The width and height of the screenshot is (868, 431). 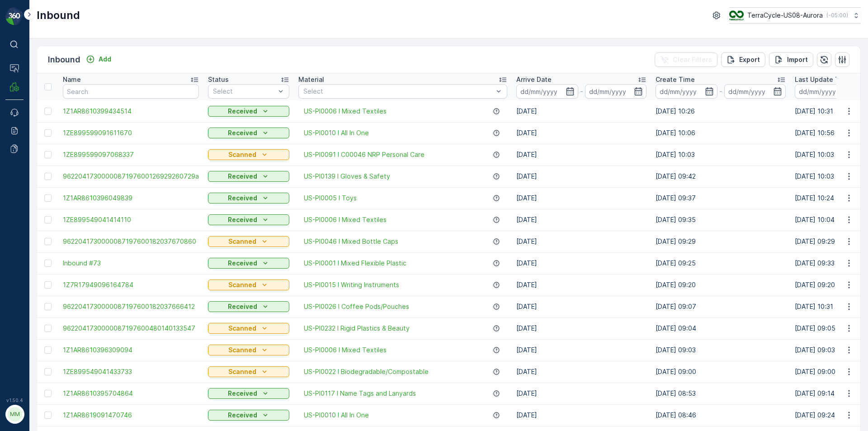 What do you see at coordinates (131, 263) in the screenshot?
I see `a: Inbound #73` at bounding box center [131, 263].